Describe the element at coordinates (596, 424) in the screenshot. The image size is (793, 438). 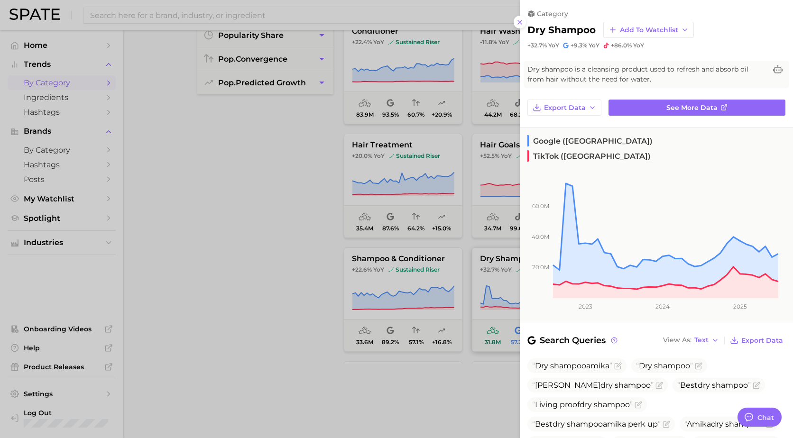
I see `span: Best amika perk up` at that location.